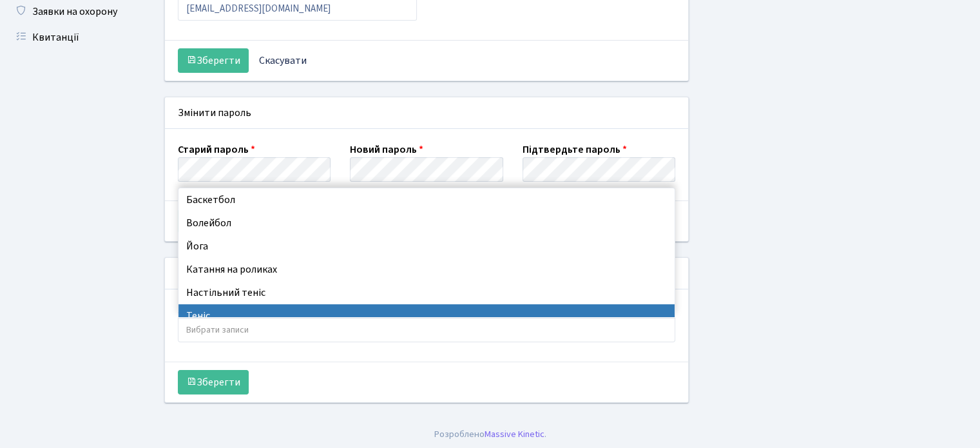  I want to click on label: Старий пароль, so click(216, 150).